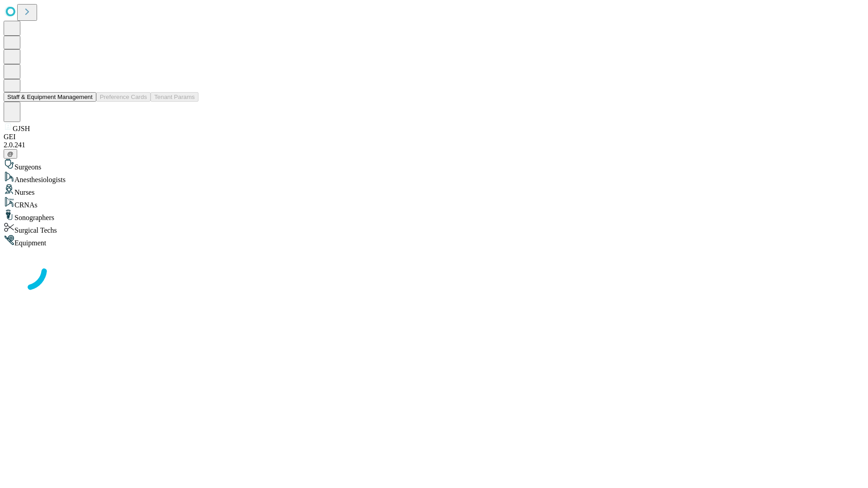 The width and height of the screenshot is (868, 488). I want to click on div: Surgeons, so click(434, 165).